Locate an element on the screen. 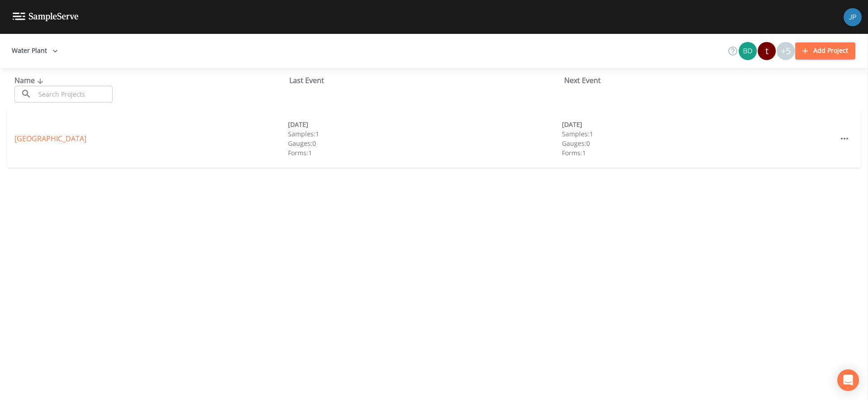  input: Search Projects is located at coordinates (74, 94).